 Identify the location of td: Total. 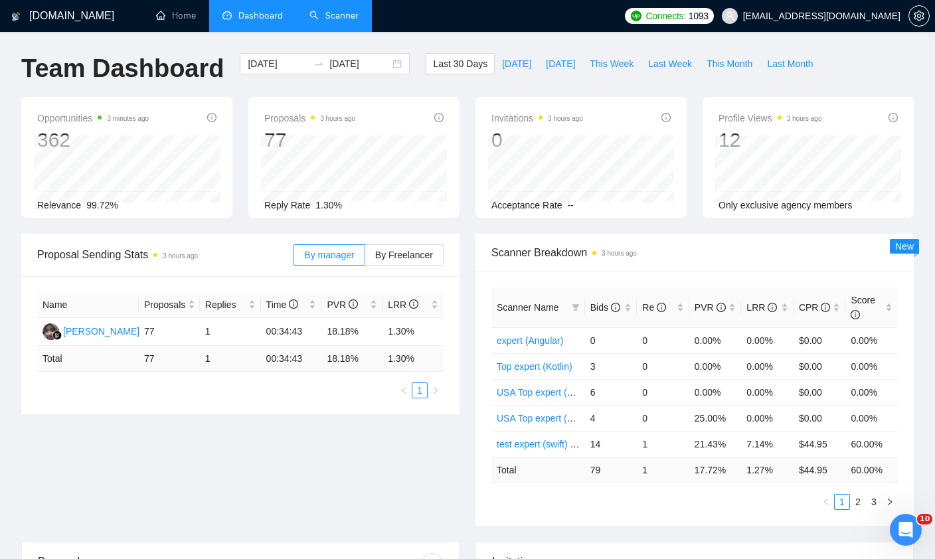
(538, 469).